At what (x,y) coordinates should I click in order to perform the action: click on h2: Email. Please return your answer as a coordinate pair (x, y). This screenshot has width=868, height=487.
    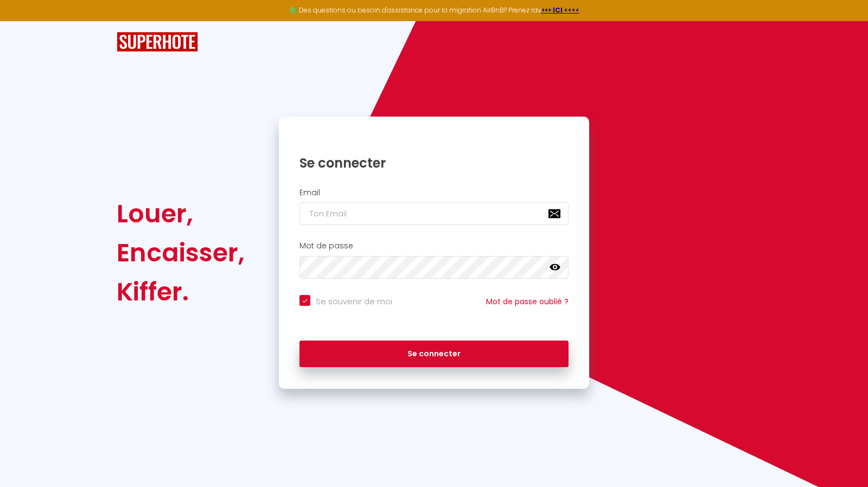
    Looking at the image, I should click on (434, 192).